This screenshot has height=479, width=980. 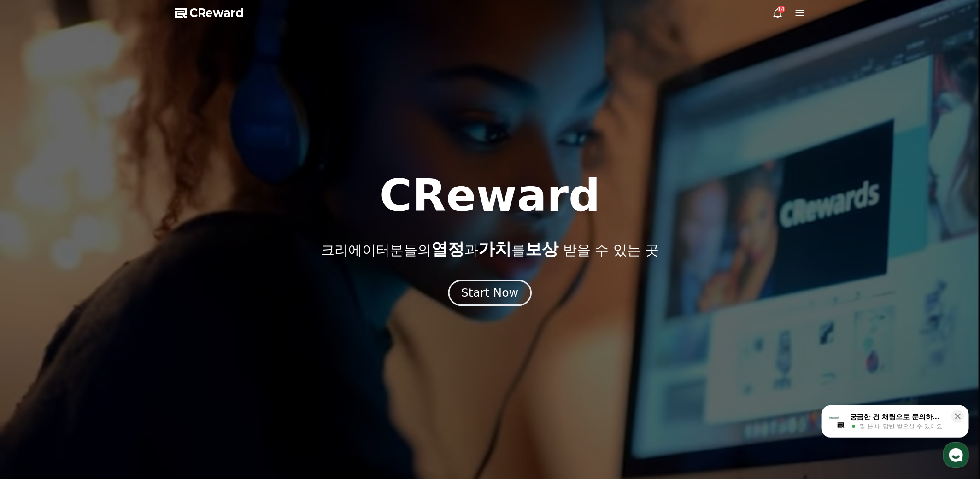 I want to click on span: CReward, so click(x=217, y=13).